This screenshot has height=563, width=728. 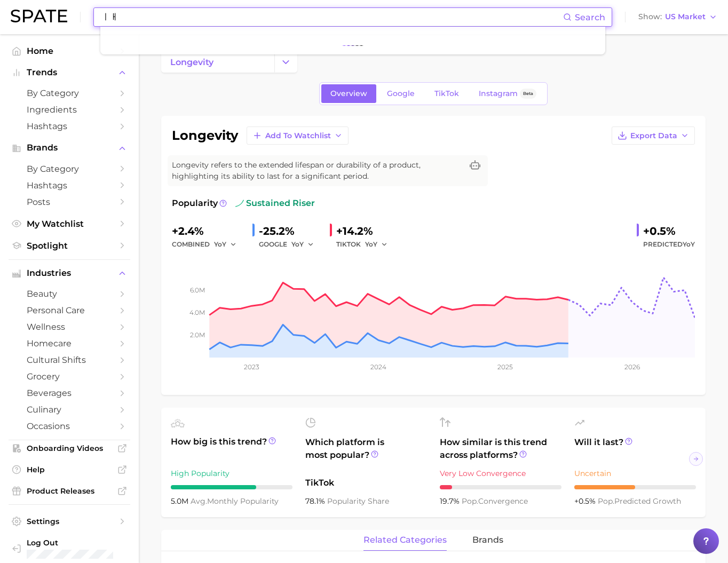 I want to click on span: Log Out, so click(x=74, y=543).